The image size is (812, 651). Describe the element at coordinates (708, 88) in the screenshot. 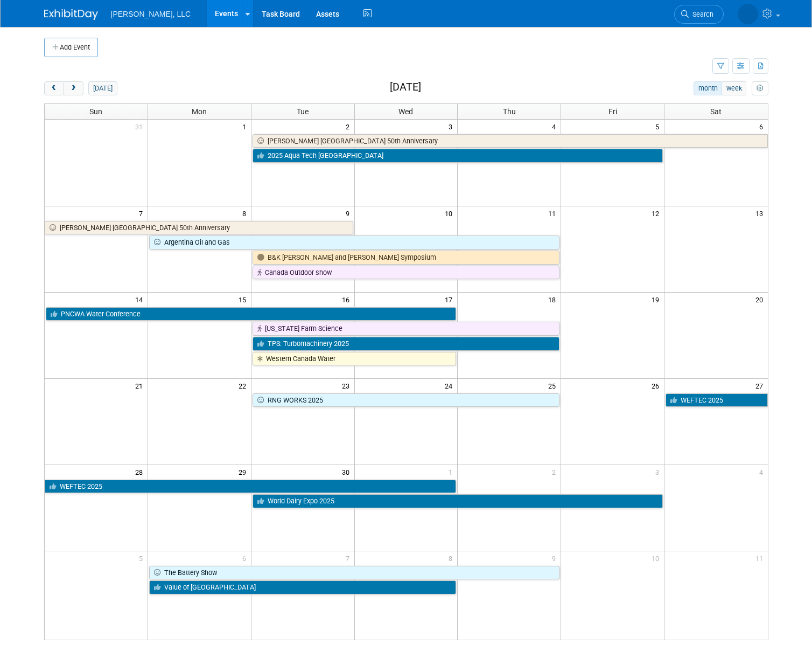

I see `button: month` at that location.